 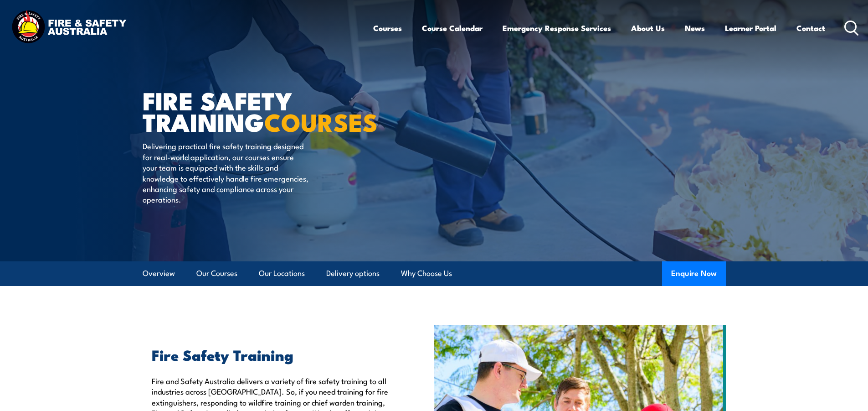 What do you see at coordinates (427, 273) in the screenshot?
I see `a: Why Choose Us` at bounding box center [427, 273].